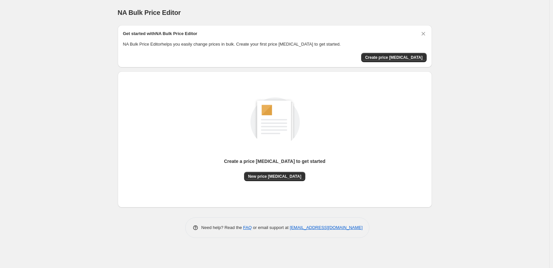  What do you see at coordinates (424, 34) in the screenshot?
I see `button: Dismiss card` at bounding box center [424, 34].